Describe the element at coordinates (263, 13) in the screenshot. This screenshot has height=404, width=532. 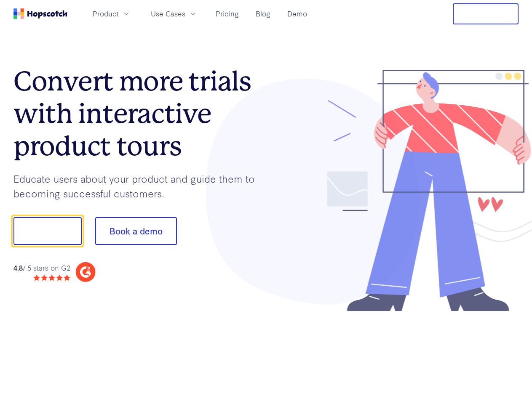
I see `a: Blog` at that location.